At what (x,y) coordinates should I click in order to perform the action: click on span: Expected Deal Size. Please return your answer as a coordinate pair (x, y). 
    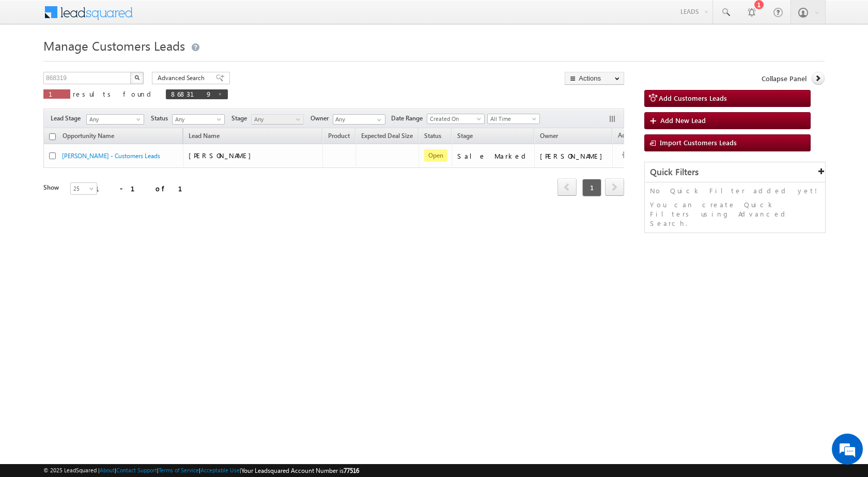
    Looking at the image, I should click on (387, 135).